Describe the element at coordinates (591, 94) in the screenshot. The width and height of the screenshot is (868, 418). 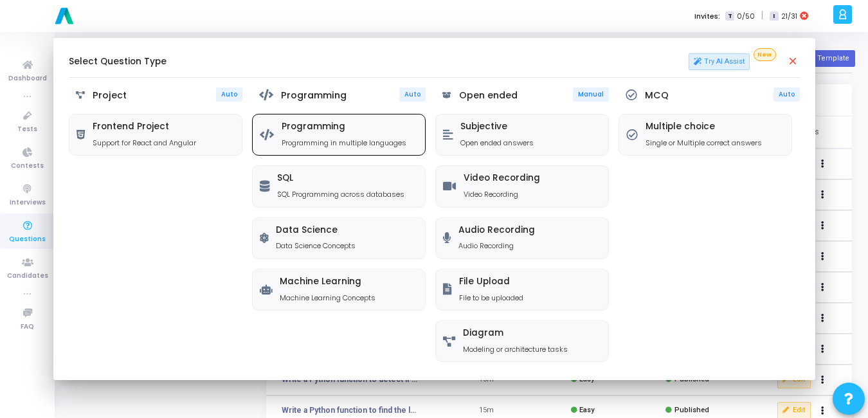
I see `span: Manual` at that location.